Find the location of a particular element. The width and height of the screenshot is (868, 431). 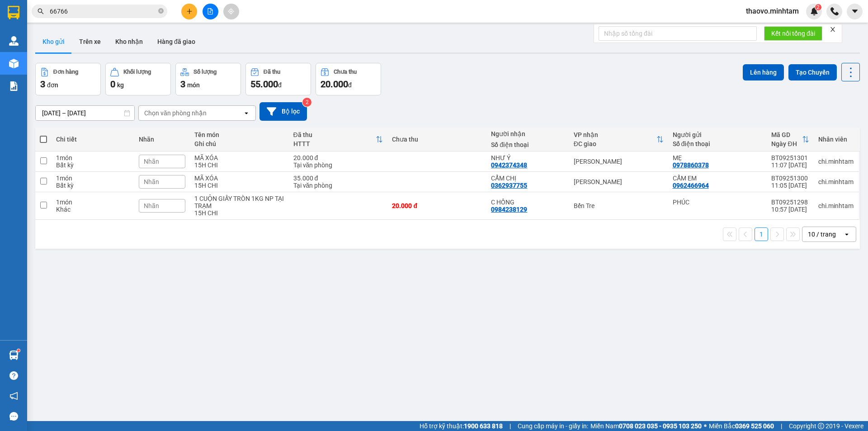

div: chi.minhtam is located at coordinates (836, 161).